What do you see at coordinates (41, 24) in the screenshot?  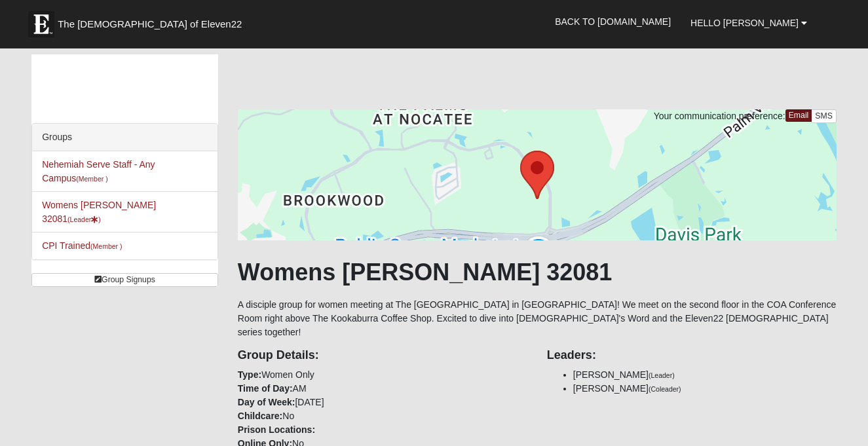 I see `img: Eleven22 logo` at bounding box center [41, 24].